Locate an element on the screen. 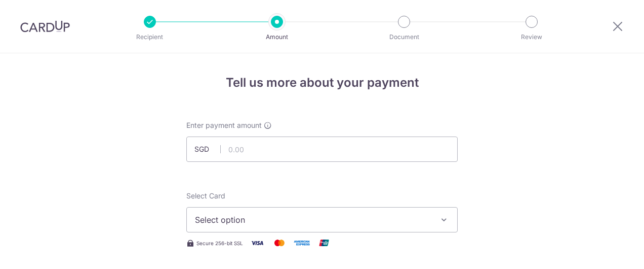 This screenshot has width=644, height=269. p: Document is located at coordinates (404, 37).